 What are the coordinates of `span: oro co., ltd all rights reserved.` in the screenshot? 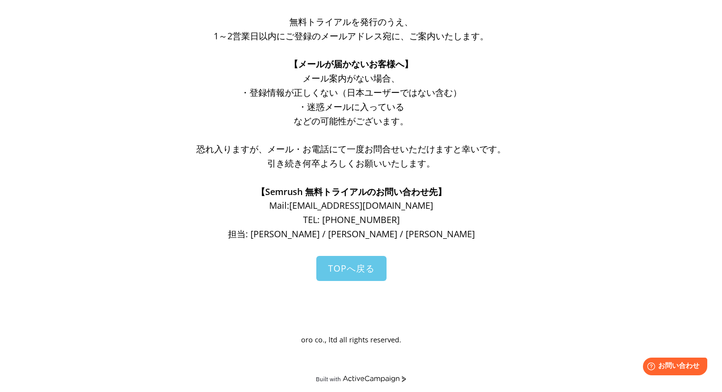 It's located at (351, 339).